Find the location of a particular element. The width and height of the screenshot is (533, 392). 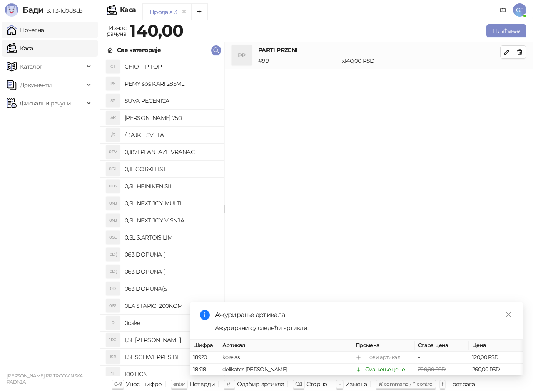

button: Плаћање is located at coordinates (506, 31).